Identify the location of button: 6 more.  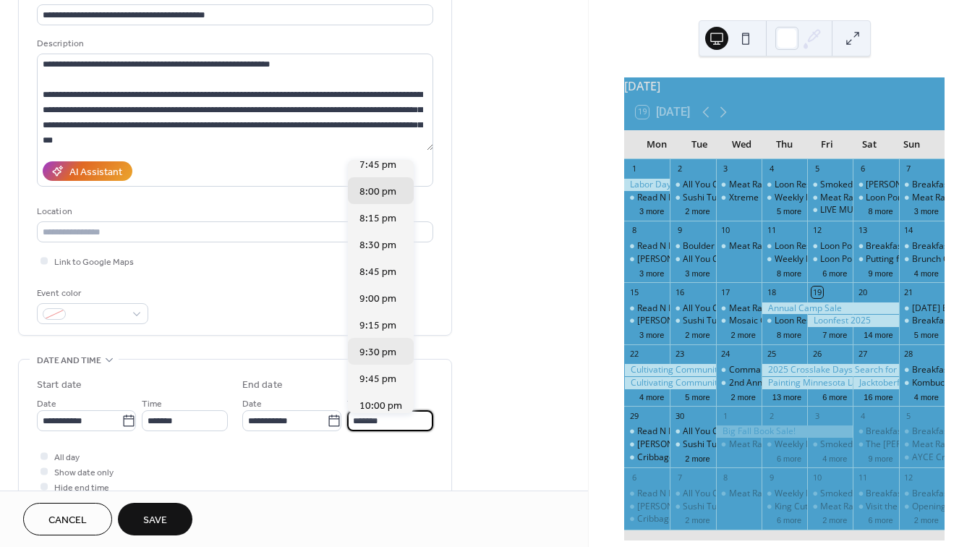
(880, 519).